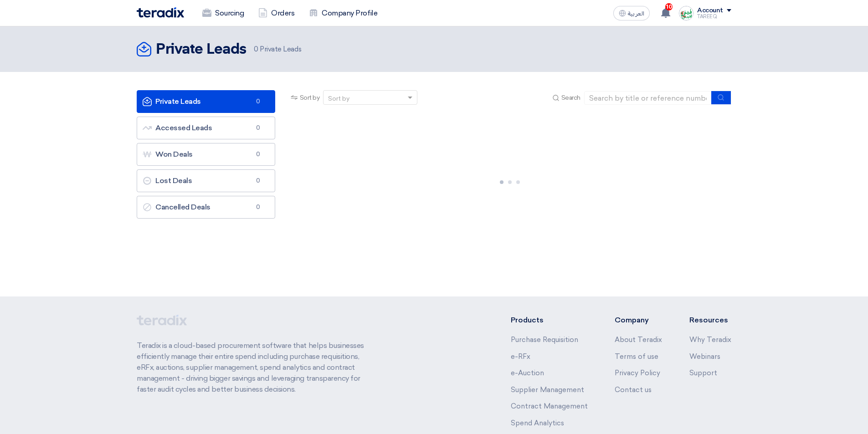 This screenshot has height=434, width=868. Describe the element at coordinates (201, 50) in the screenshot. I see `h2: Private Leads` at that location.